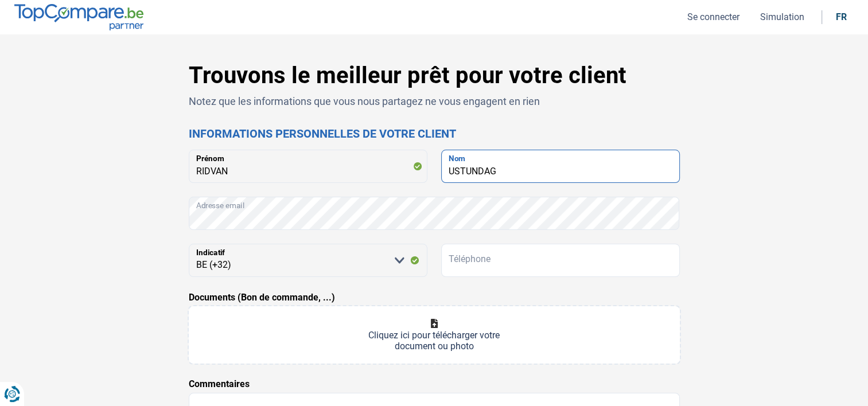 The height and width of the screenshot is (406, 868). Describe the element at coordinates (261, 297) in the screenshot. I see `label: Documents (Bon de commande, ...)` at that location.